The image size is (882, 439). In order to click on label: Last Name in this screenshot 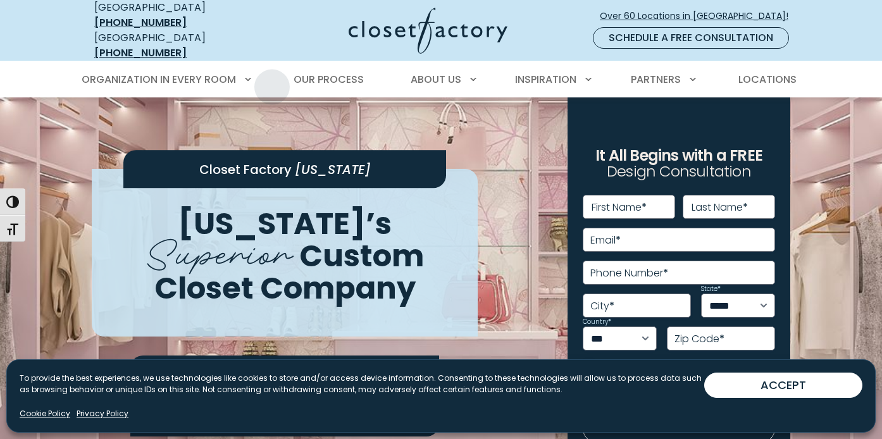, I will do `click(719, 207)`.